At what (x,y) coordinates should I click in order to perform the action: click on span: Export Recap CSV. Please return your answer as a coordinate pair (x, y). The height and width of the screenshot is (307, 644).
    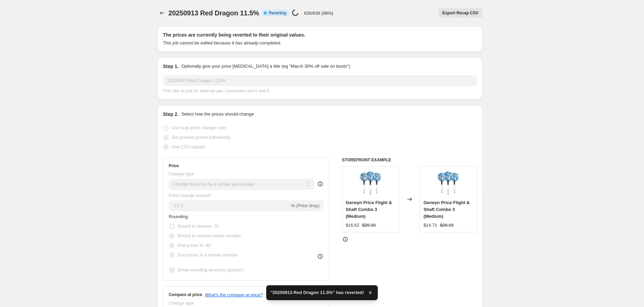
    Looking at the image, I should click on (460, 13).